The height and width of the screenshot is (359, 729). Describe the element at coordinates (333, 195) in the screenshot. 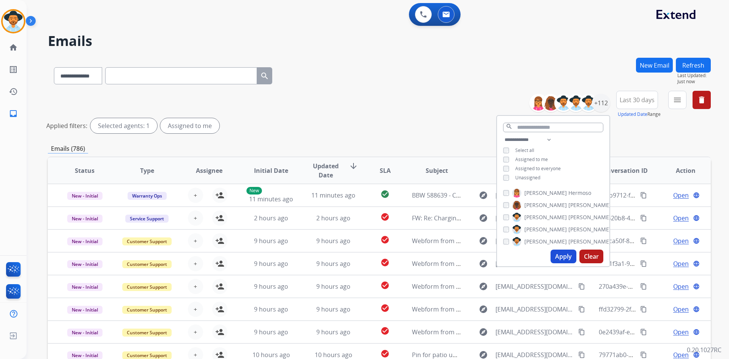

I see `span: 11 minutes ago` at that location.